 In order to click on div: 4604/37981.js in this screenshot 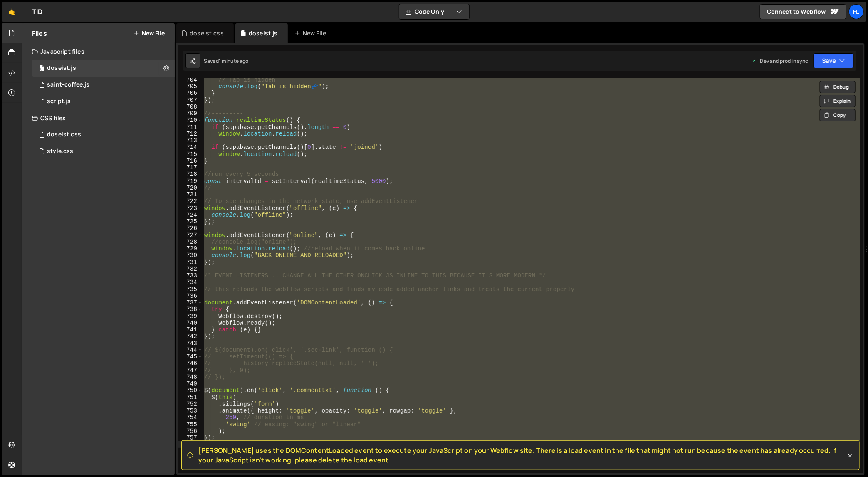, I will do `click(103, 68)`.